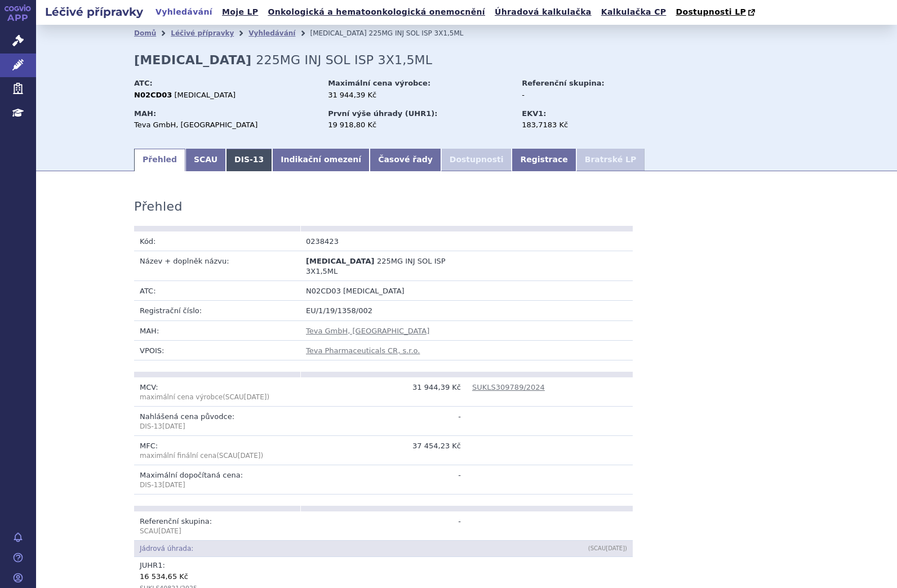  I want to click on td: MFC:, so click(217, 451).